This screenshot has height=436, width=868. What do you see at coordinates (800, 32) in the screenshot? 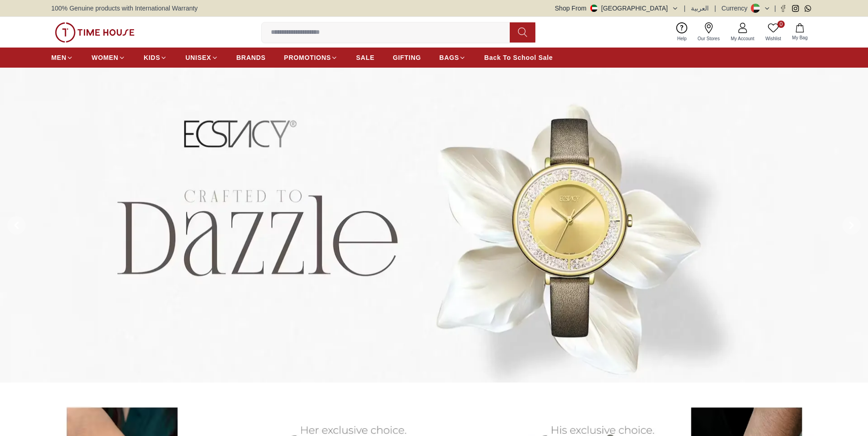
I see `button: My Bag` at bounding box center [800, 32].